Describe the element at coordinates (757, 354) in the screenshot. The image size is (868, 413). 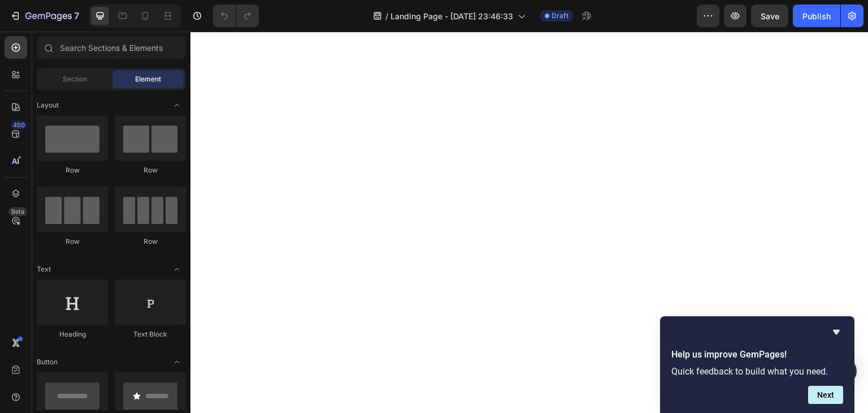
I see `h2: Help us improve GemPages!` at that location.